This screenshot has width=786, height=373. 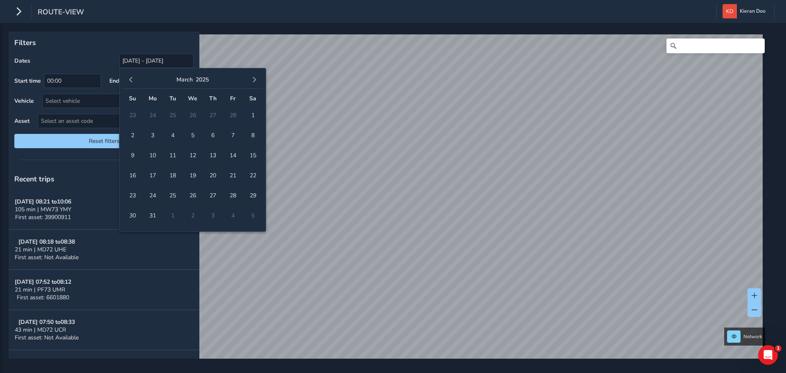 What do you see at coordinates (252, 175) in the screenshot?
I see `span: 22` at bounding box center [252, 175].